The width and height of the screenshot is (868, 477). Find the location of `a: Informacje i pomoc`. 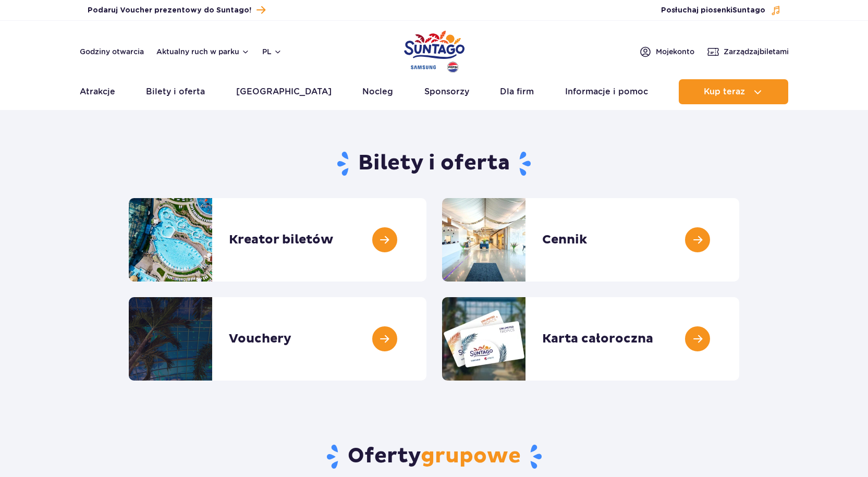

a: Informacje i pomoc is located at coordinates (606, 92).